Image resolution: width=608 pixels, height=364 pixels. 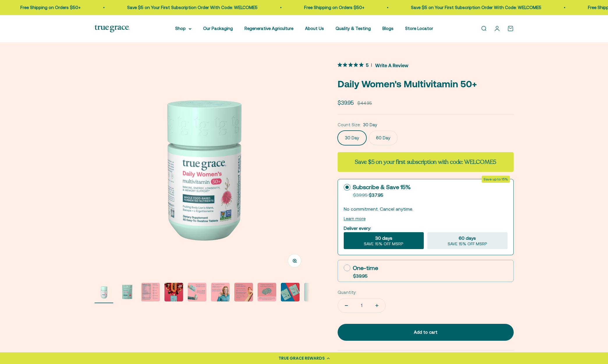 I want to click on button: Go to item 1, so click(x=104, y=293).